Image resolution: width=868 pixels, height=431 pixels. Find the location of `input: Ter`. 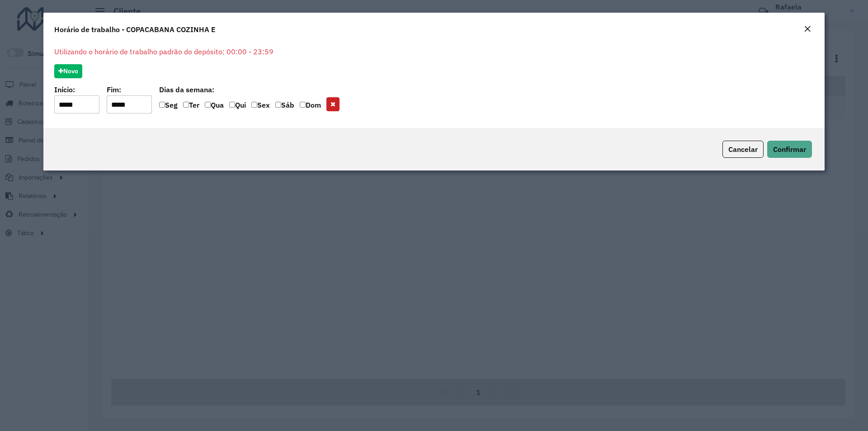

input: Ter is located at coordinates (186, 105).